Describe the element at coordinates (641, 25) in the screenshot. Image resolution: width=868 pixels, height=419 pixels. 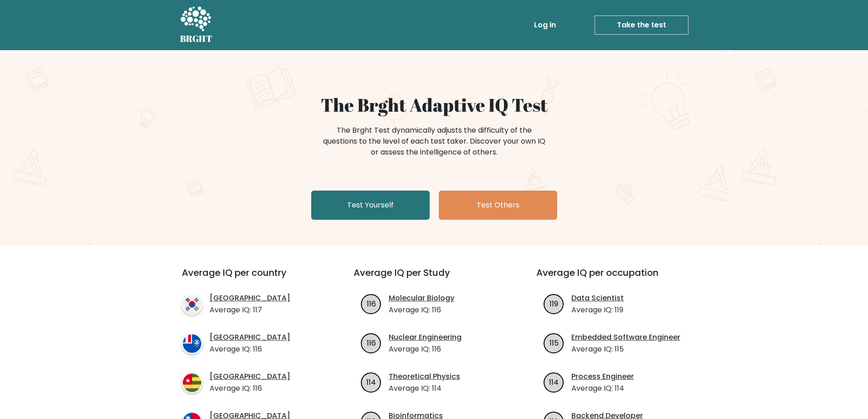
I see `a: Take the test` at that location.